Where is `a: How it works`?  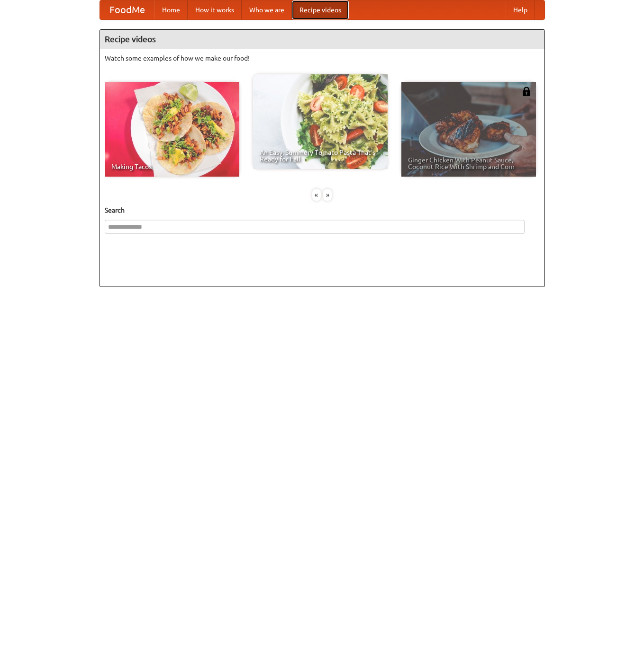
a: How it works is located at coordinates (215, 10).